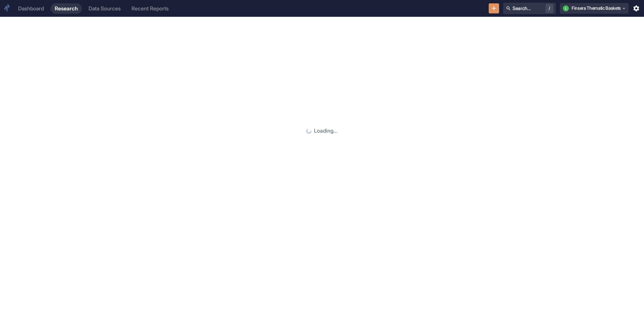  I want to click on button: New Resource, so click(494, 8).